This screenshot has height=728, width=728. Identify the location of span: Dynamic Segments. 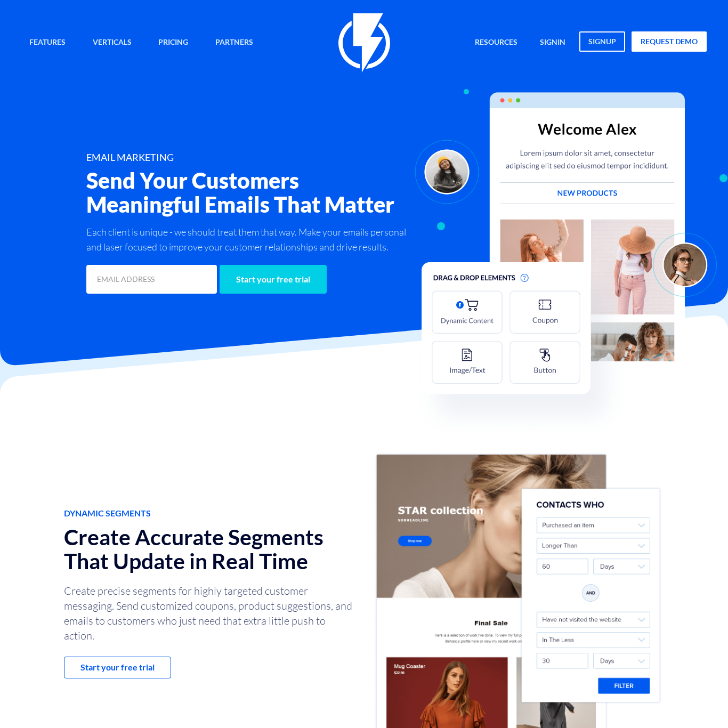
(210, 513).